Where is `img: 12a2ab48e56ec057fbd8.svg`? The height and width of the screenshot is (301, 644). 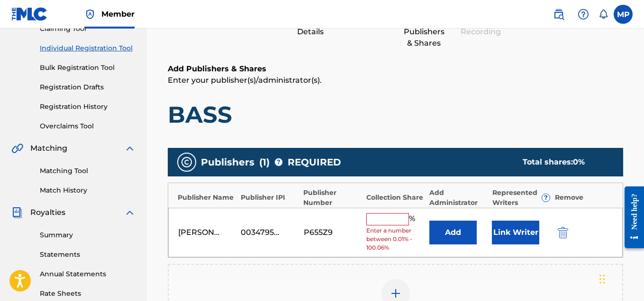
img: 12a2ab48e56ec057fbd8.svg is located at coordinates (563, 233).